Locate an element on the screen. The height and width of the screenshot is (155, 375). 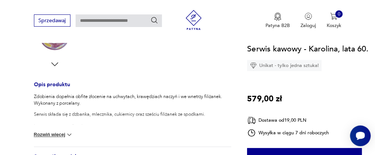
button: 0Koszyk is located at coordinates (334, 21).